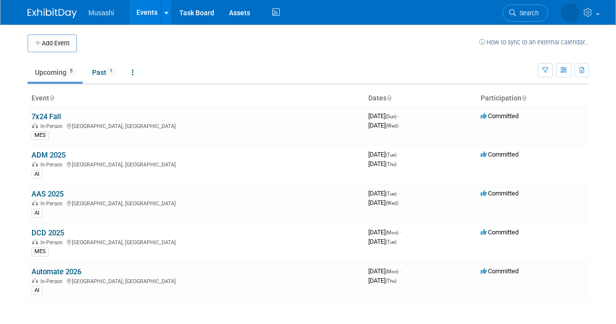  Describe the element at coordinates (52, 43) in the screenshot. I see `button: Add Event` at that location.